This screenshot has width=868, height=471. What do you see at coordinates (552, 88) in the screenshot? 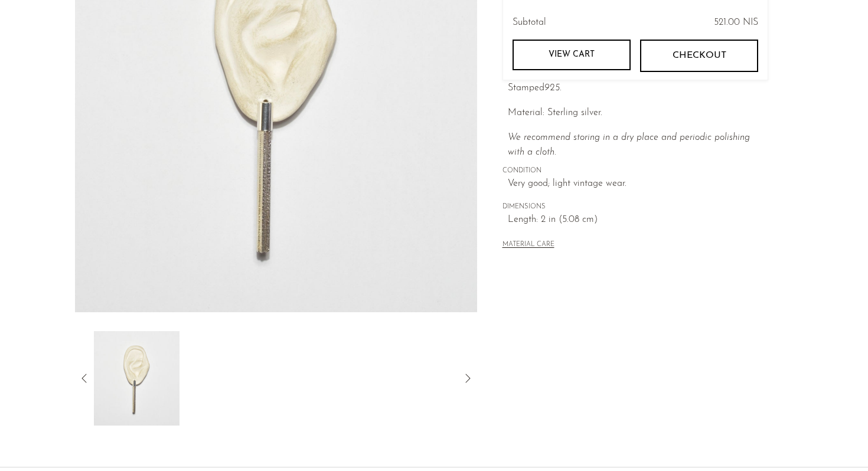
I see `em: 925.` at bounding box center [552, 88].